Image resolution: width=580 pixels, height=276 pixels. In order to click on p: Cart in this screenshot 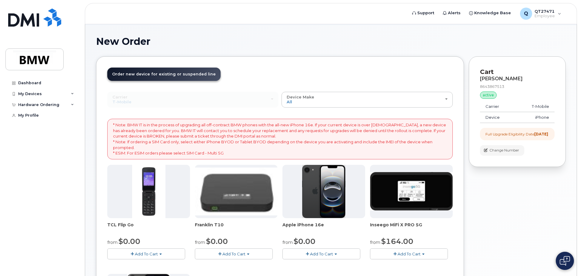, I will do `click(518, 72)`.